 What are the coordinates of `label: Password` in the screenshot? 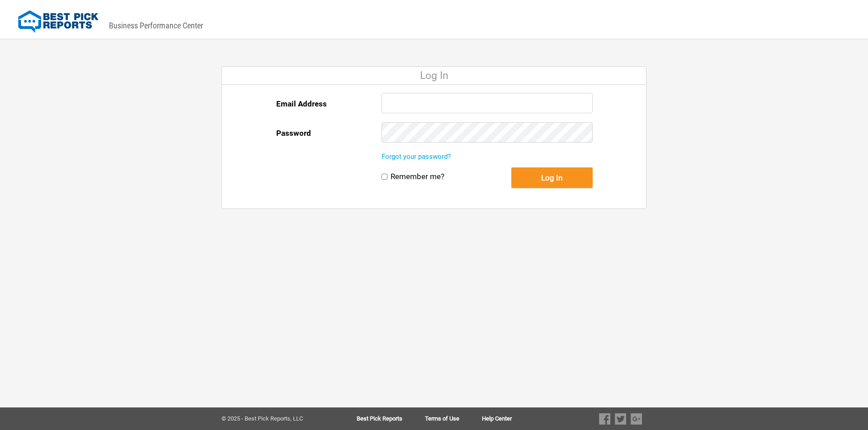 It's located at (294, 133).